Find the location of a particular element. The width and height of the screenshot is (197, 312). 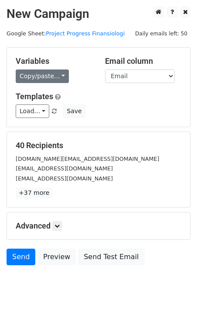

h5: 40 Recipients is located at coordinates (99, 145).